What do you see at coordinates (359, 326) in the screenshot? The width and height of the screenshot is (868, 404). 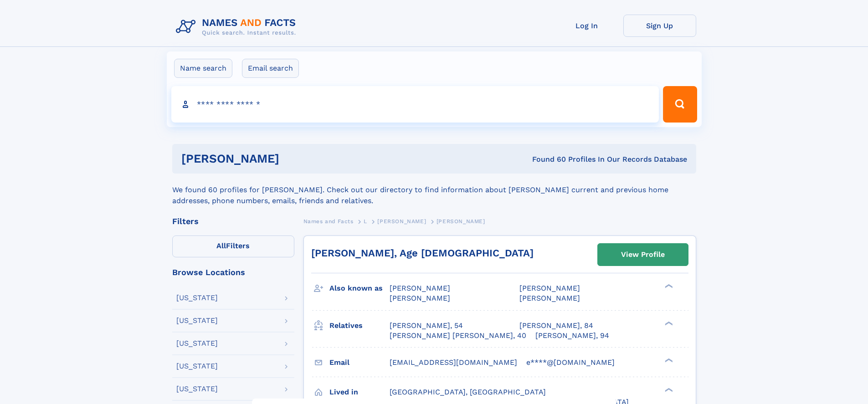 I see `h3: Relatives` at bounding box center [359, 326].